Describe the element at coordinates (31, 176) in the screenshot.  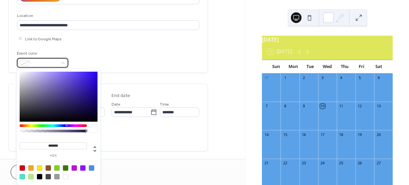
I see `div: #B8E986` at that location.